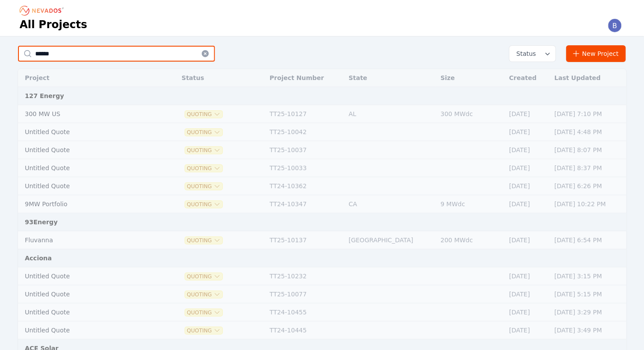 The width and height of the screenshot is (644, 350). I want to click on th: Last Updated, so click(588, 78).